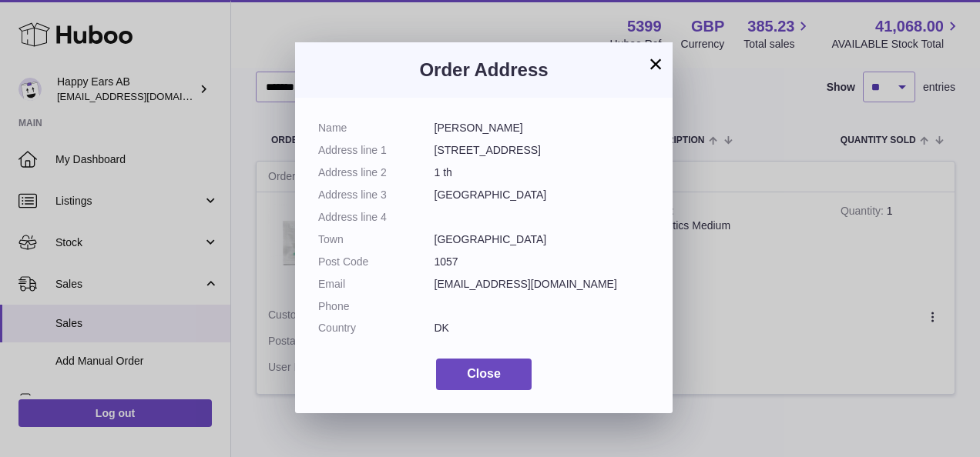  What do you see at coordinates (376, 239) in the screenshot?
I see `dt: Town` at bounding box center [376, 239].